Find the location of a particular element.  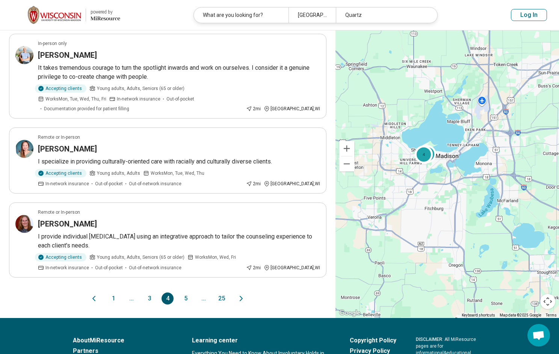

img: Google is located at coordinates (350, 314).